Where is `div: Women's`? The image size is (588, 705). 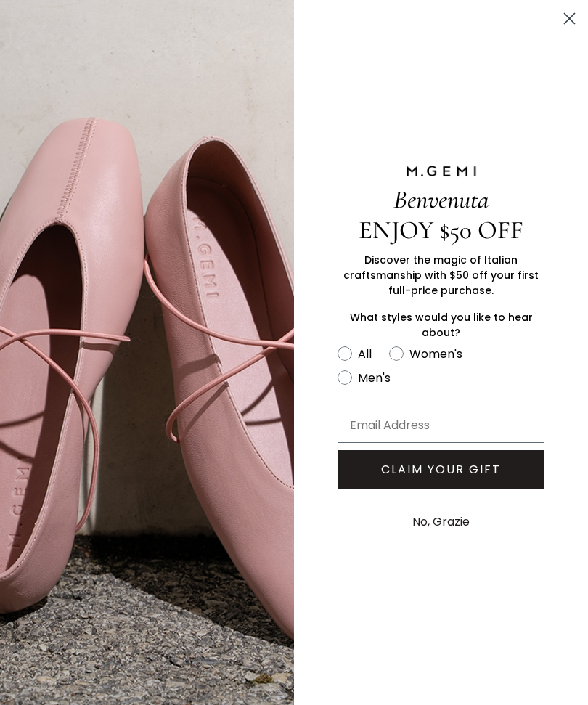 div: Women's is located at coordinates (436, 354).